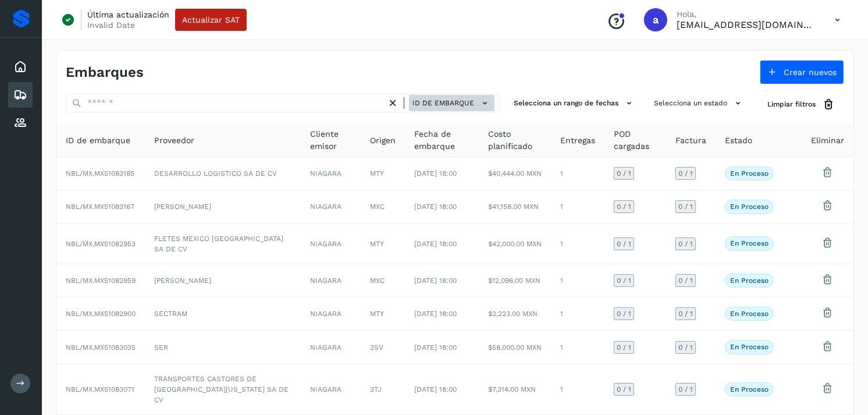 The height and width of the screenshot is (415, 868). Describe the element at coordinates (100, 389) in the screenshot. I see `span: NBL/MX.MX51083071` at that location.